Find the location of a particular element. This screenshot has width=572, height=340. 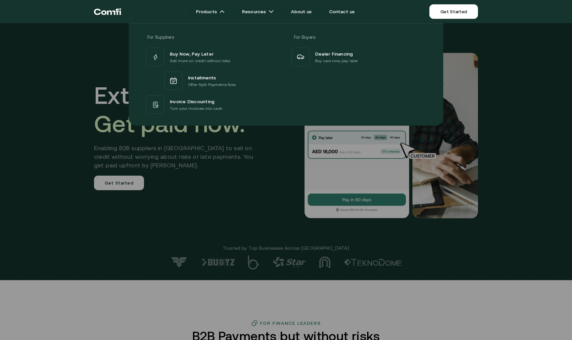

span: Buy Now, Pay Later is located at coordinates (192, 54).